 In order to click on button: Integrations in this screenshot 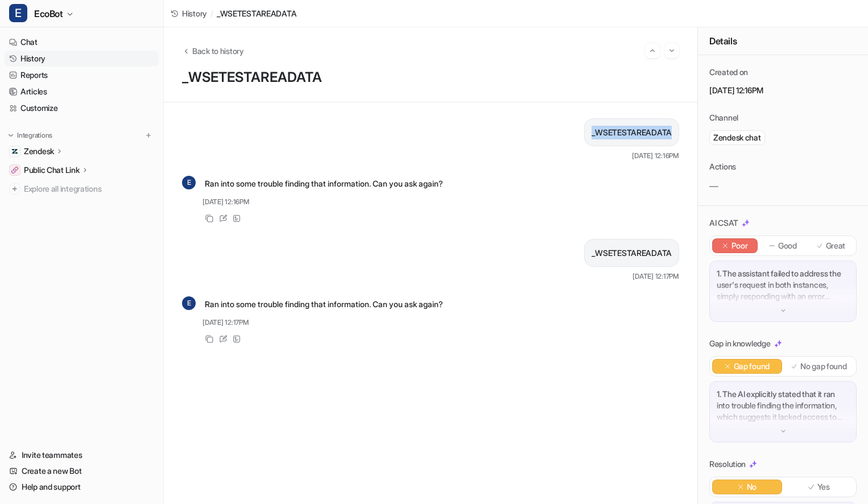, I will do `click(30, 136)`.